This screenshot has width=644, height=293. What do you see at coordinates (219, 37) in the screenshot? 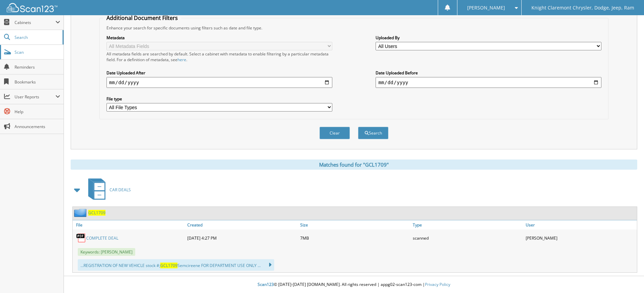
I see `label: Metadata` at bounding box center [219, 37].